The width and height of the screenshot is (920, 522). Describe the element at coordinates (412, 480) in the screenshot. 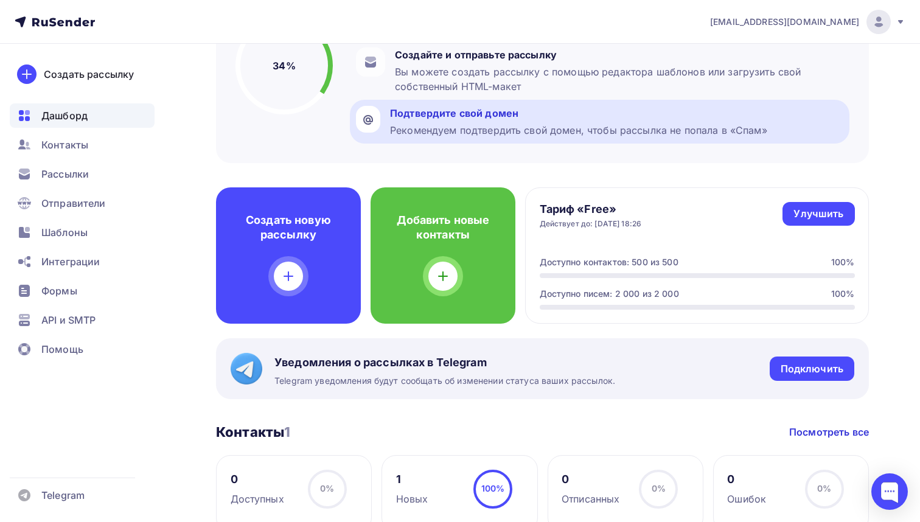

I see `div: 1` at that location.